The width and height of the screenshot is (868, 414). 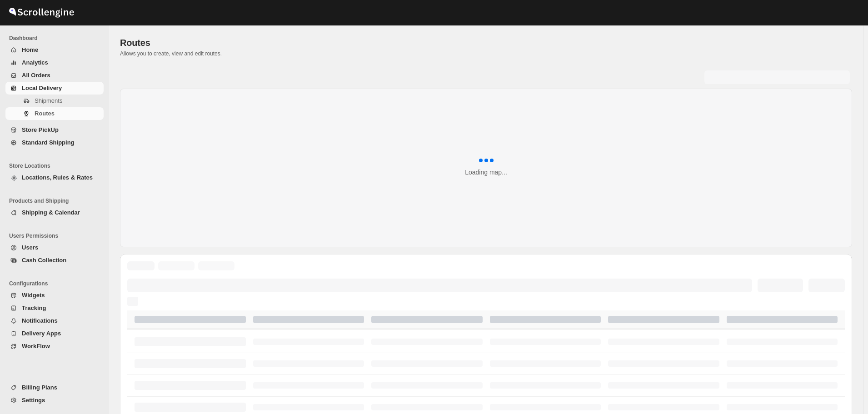 What do you see at coordinates (44, 260) in the screenshot?
I see `span: Cash Collection` at bounding box center [44, 260].